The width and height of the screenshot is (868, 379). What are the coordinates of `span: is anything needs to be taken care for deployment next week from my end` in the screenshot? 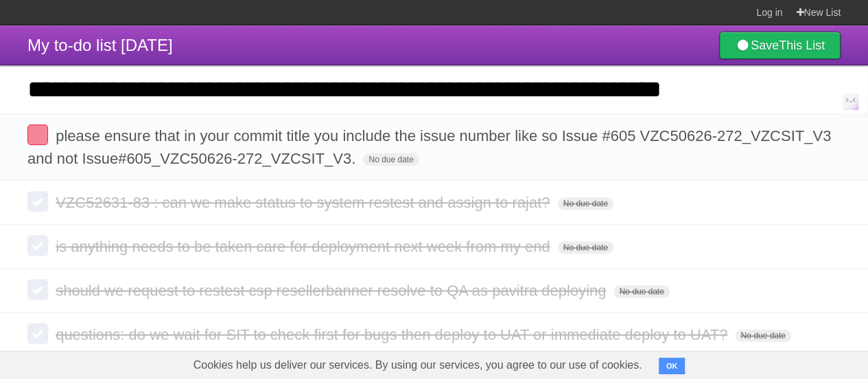 It's located at (304, 246).